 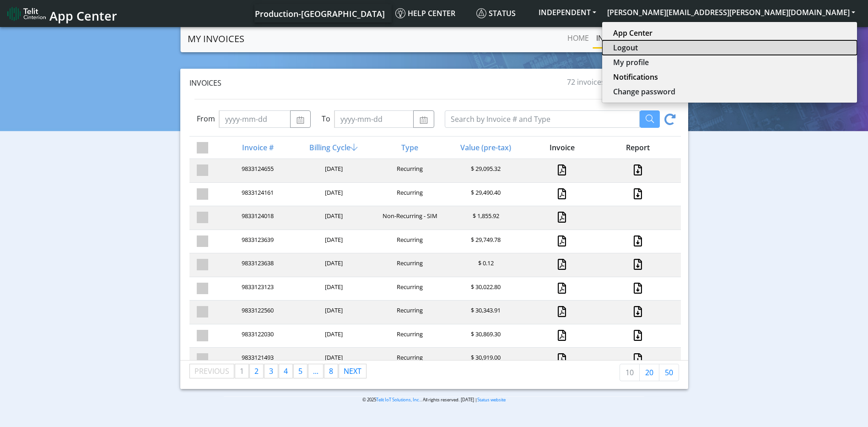 What do you see at coordinates (578, 38) in the screenshot?
I see `a: Home` at bounding box center [578, 38].